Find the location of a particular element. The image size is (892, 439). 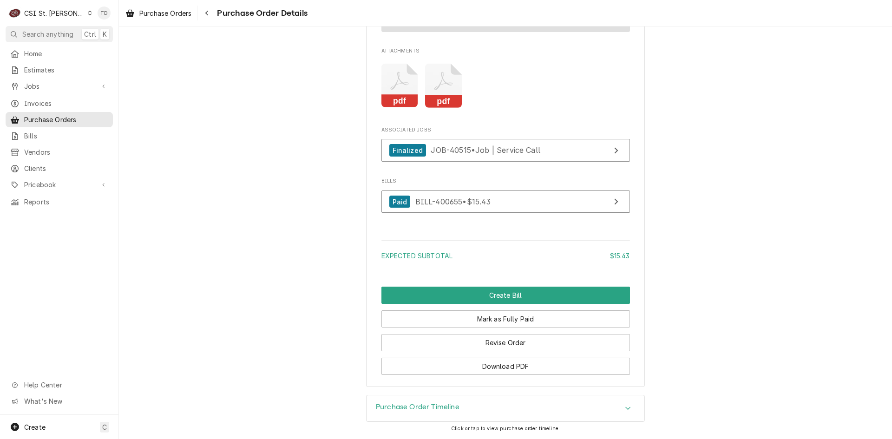

button: Search anythingCtrlK is located at coordinates (59, 34).